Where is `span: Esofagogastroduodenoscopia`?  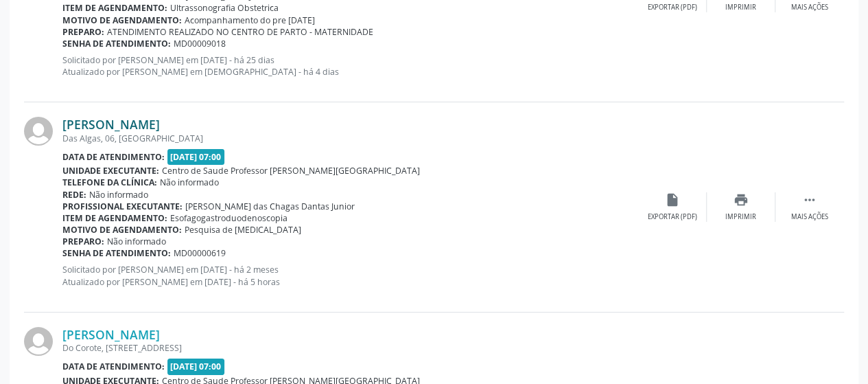 span: Esofagogastroduodenoscopia is located at coordinates (229, 218).